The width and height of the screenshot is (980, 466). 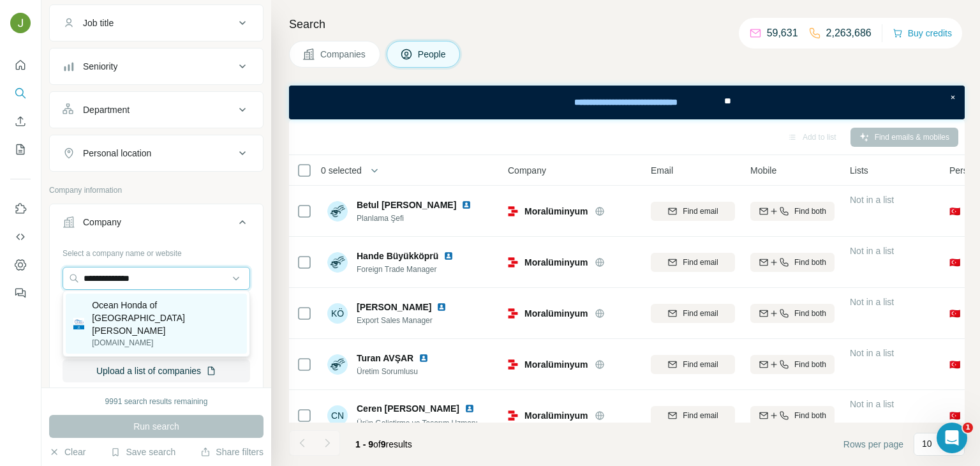 I want to click on div: 9991 search results remaining, so click(x=156, y=402).